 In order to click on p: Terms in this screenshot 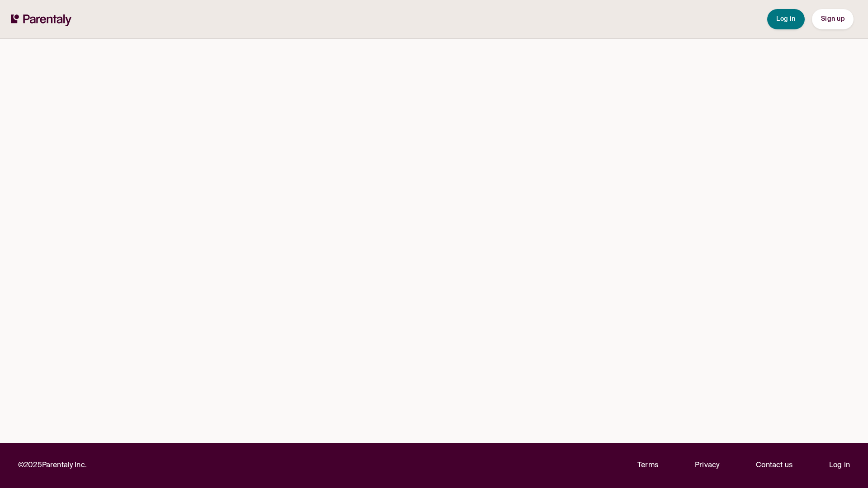, I will do `click(648, 466)`.